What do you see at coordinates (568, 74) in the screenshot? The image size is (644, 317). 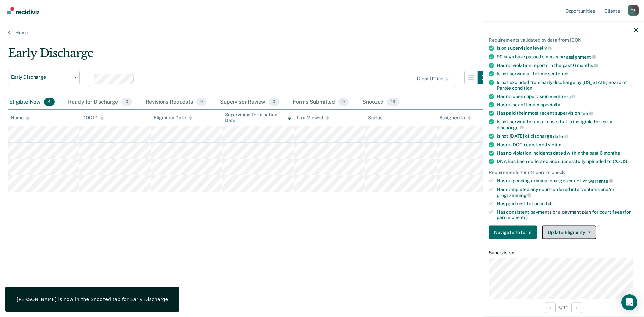 I see `div: Is not serving a lifetime` at bounding box center [568, 74].